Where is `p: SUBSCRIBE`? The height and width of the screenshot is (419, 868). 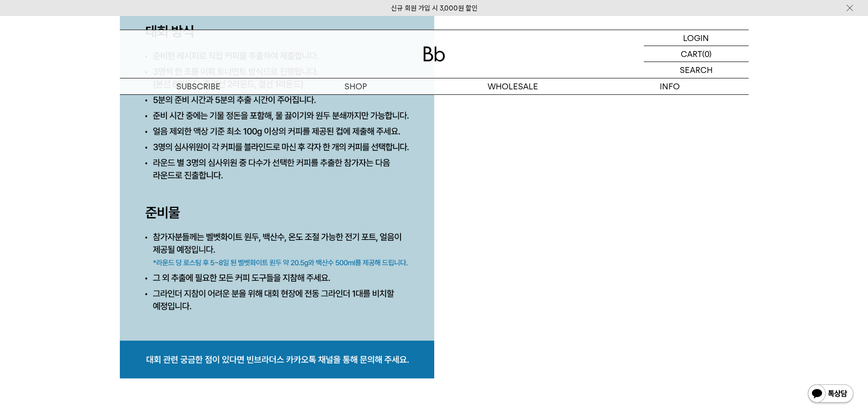 p: SUBSCRIBE is located at coordinates (198, 86).